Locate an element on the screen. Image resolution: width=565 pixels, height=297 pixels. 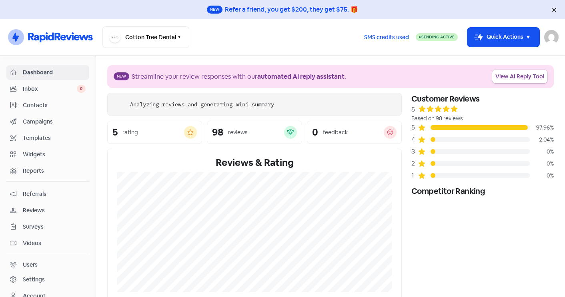
span: Templates is located at coordinates (54, 138).